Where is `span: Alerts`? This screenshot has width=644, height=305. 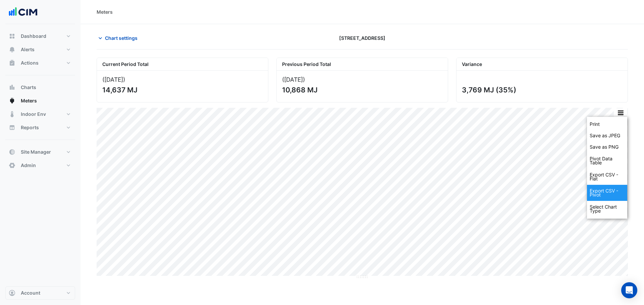
span: Alerts is located at coordinates (27, 49).